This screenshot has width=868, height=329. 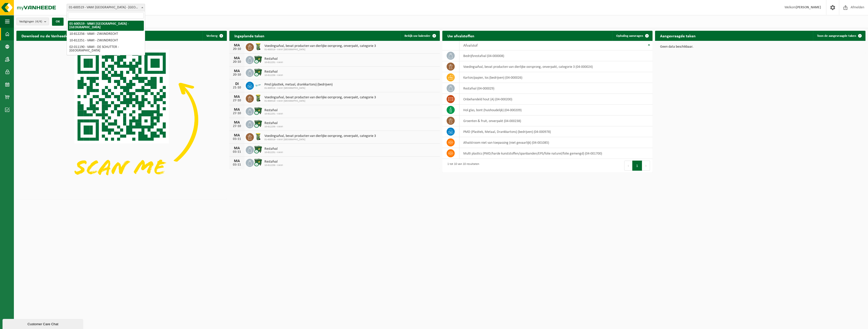 I want to click on button: OK, so click(x=58, y=22).